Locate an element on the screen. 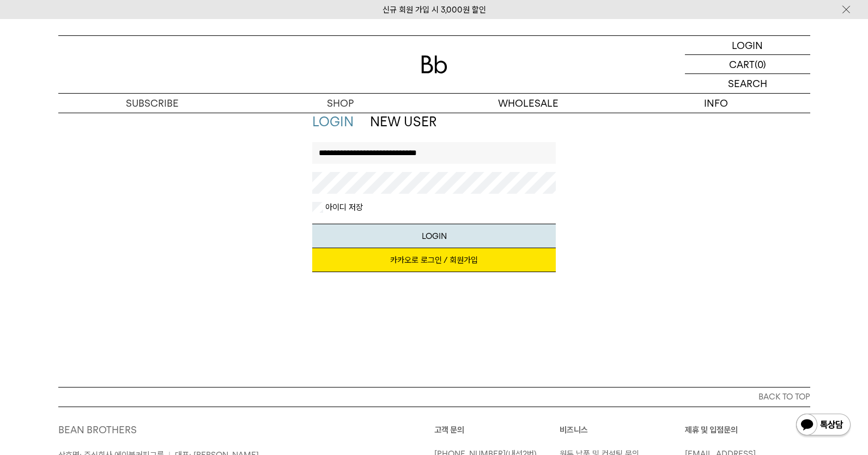 The height and width of the screenshot is (455, 868). p: 고객 문의 is located at coordinates (497, 430).